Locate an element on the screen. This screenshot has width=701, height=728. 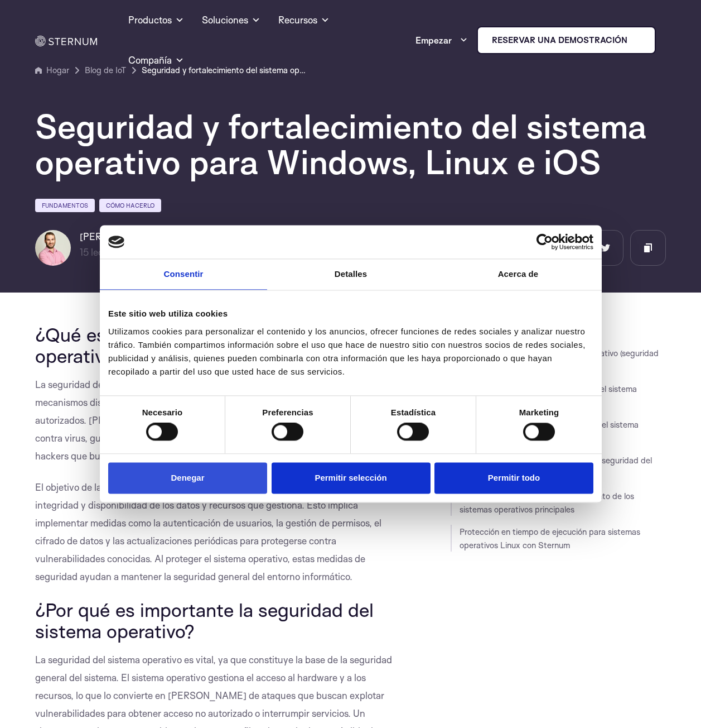
font: lectura mínima | is located at coordinates (124, 252).